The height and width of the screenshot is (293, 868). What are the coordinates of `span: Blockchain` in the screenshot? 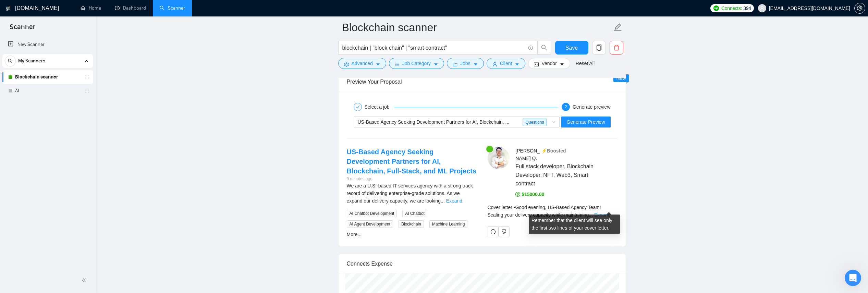 It's located at (411, 224).